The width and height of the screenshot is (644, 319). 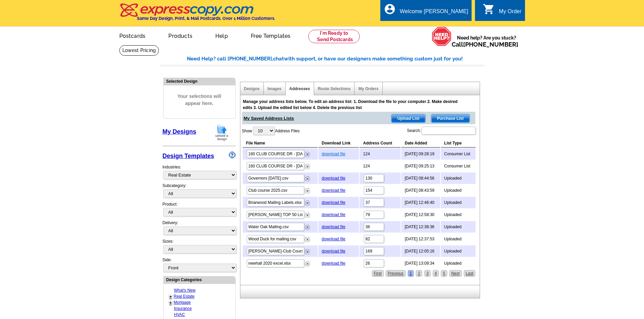 What do you see at coordinates (199, 192) in the screenshot?
I see `div: Subcategory:` at bounding box center [199, 192].